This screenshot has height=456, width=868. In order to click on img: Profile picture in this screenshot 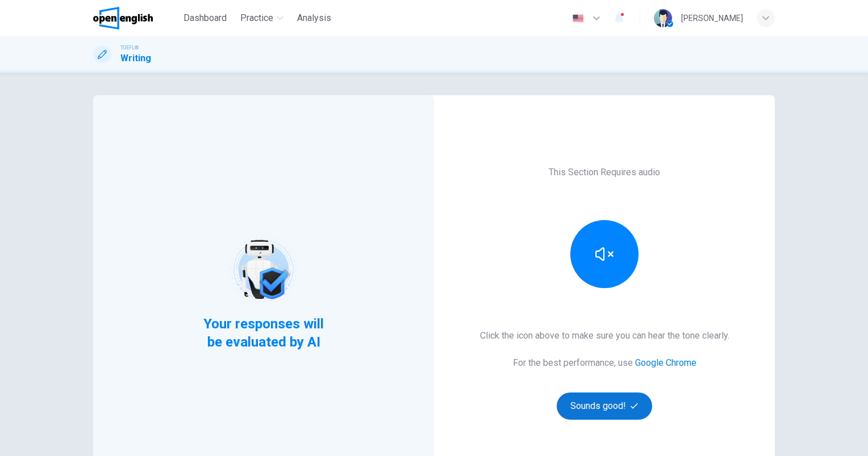, I will do `click(663, 18)`.